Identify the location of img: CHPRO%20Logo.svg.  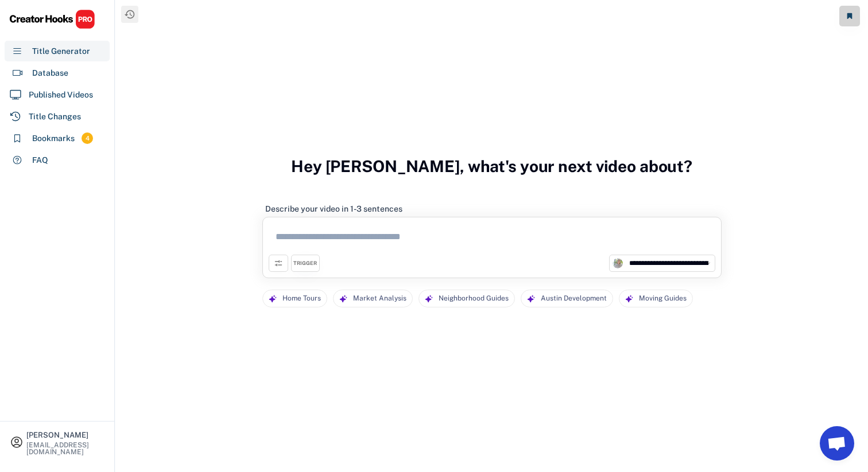
(52, 19).